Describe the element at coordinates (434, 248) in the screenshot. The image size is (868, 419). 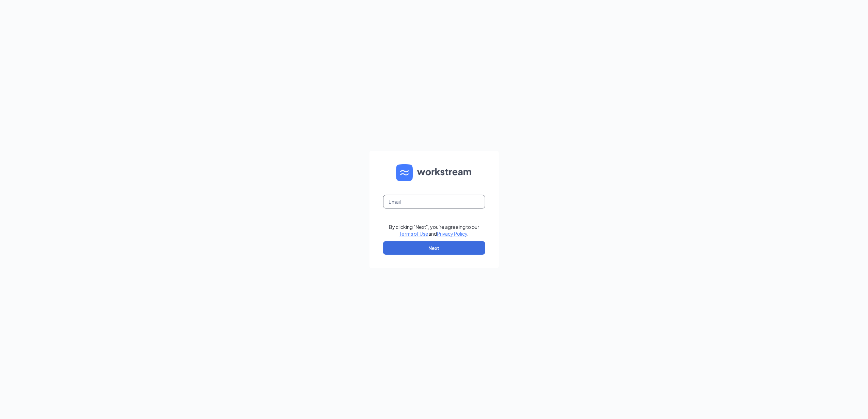
I see `button: Next` at that location.